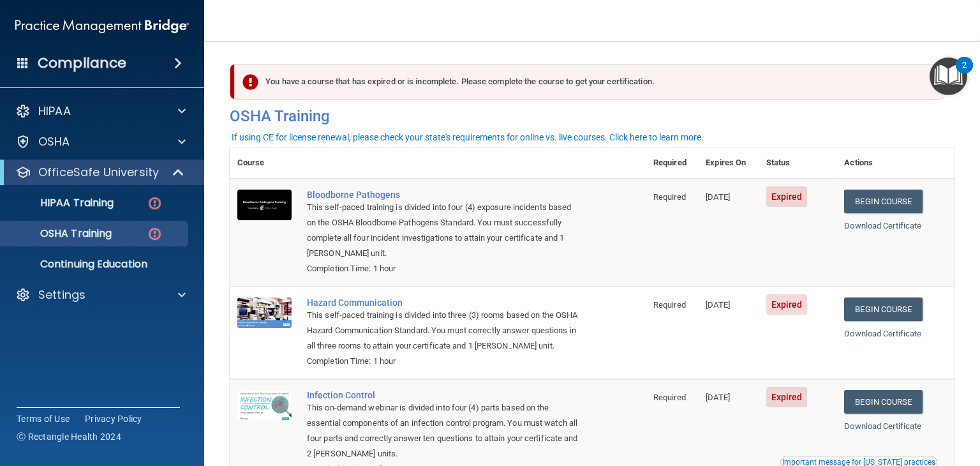  Describe the element at coordinates (728, 162) in the screenshot. I see `th: Expires On` at that location.